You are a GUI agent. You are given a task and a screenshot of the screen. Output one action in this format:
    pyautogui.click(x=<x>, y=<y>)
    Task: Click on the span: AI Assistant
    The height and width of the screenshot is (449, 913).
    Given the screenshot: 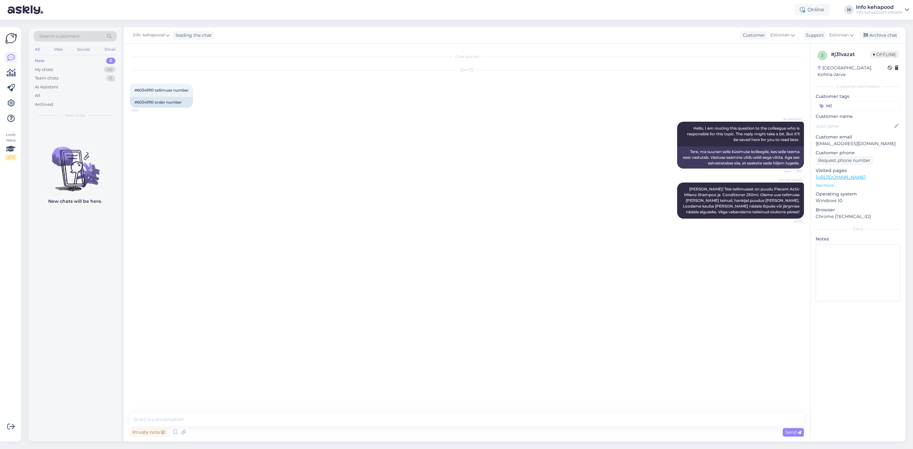 What is the action you would take?
    pyautogui.click(x=790, y=119)
    